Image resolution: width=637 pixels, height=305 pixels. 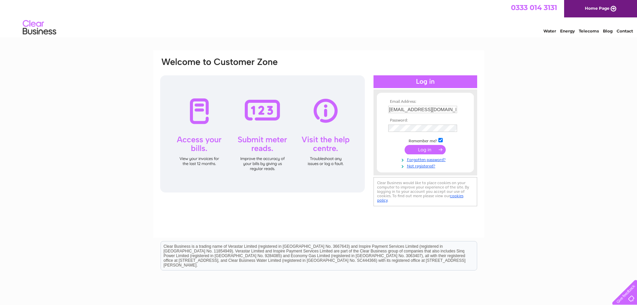 What do you see at coordinates (568, 31) in the screenshot?
I see `a: Energy` at bounding box center [568, 31].